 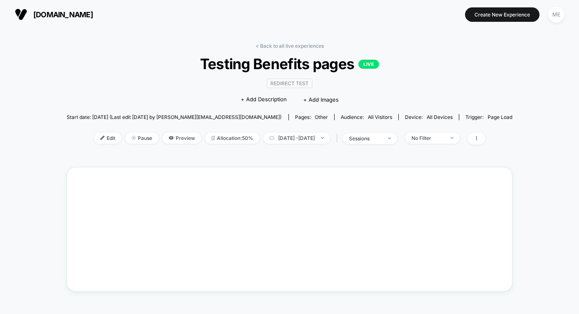 What do you see at coordinates (321, 100) in the screenshot?
I see `span: + Add Images` at bounding box center [321, 100].